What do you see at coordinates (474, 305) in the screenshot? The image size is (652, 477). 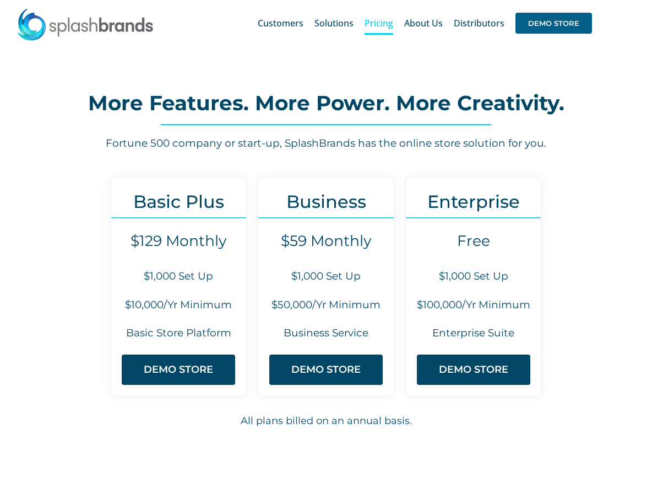 I see `h6: $100,000/Yr Minimum` at bounding box center [474, 305].